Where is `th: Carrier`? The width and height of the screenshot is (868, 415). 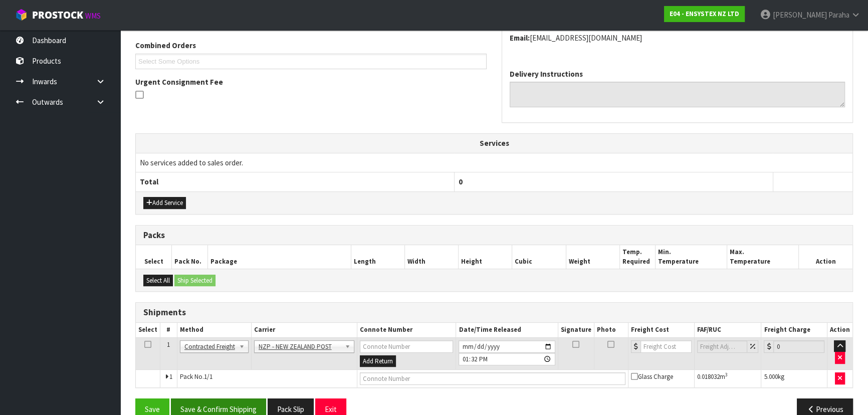
th: Carrier is located at coordinates (304, 330).